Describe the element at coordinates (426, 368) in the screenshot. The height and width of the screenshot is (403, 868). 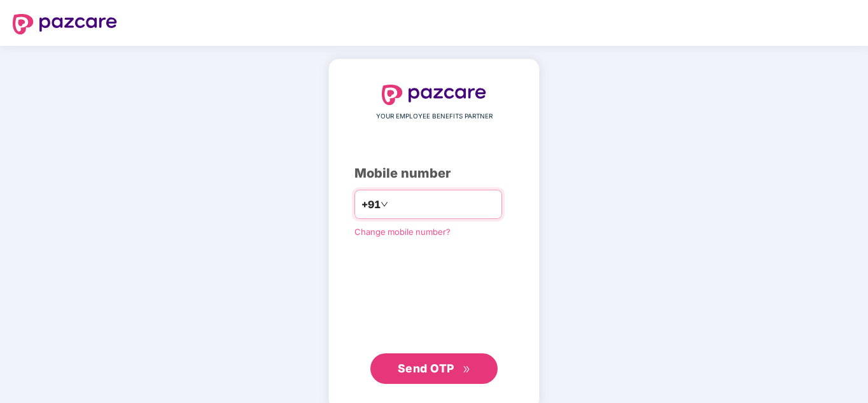
I see `span: Send OTP` at that location.